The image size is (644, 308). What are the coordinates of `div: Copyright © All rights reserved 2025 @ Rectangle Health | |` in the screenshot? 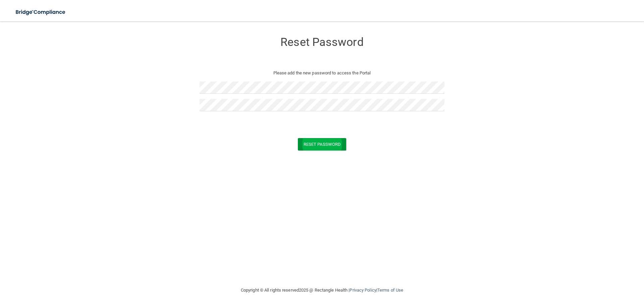 It's located at (322, 290).